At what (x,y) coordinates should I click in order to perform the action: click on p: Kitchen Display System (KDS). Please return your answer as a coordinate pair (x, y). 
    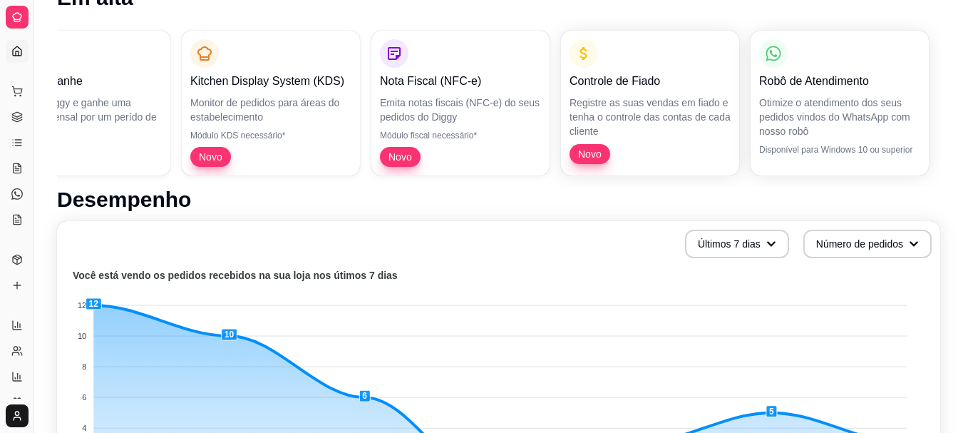
    Looking at the image, I should click on (271, 81).